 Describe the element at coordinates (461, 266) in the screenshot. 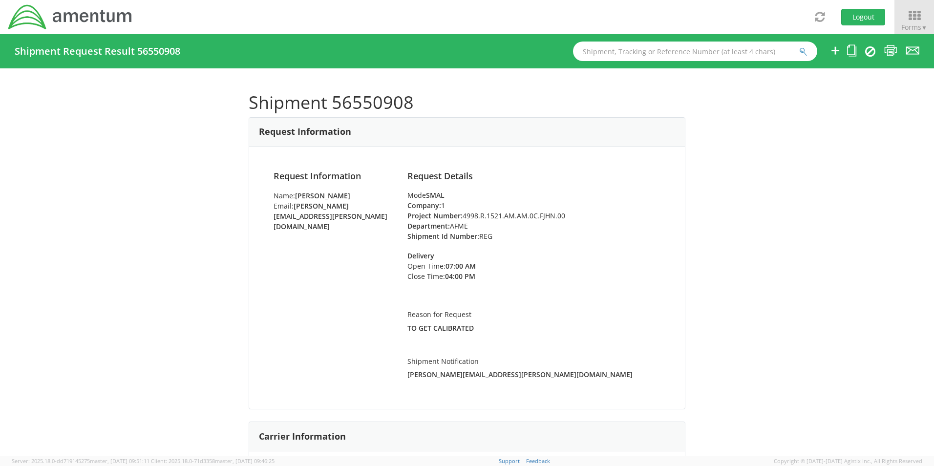

I see `strong: 07:00 AM` at that location.